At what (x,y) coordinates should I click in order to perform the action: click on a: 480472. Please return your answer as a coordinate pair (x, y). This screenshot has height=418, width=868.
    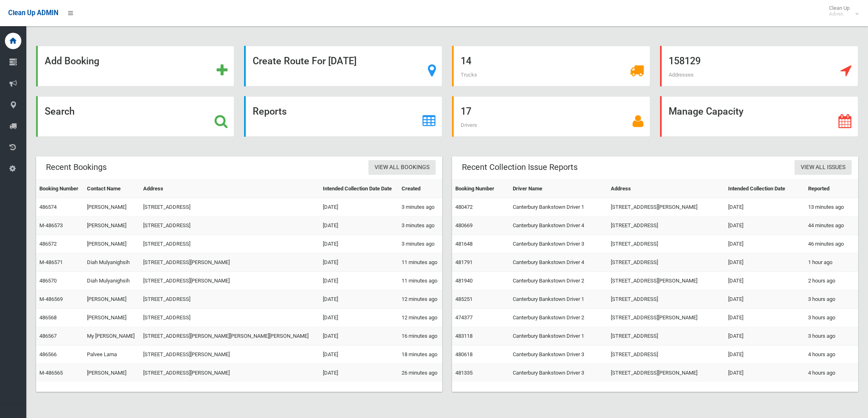
    Looking at the image, I should click on (464, 207).